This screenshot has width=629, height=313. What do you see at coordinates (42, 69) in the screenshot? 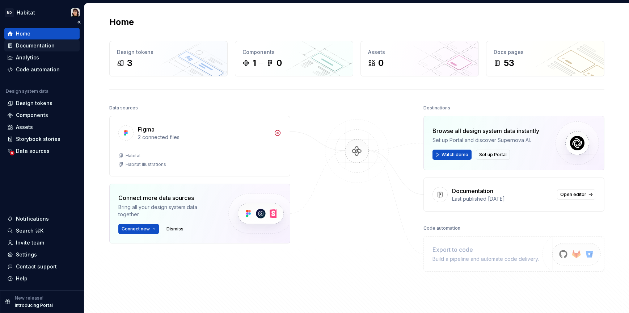
I see `a: Code automation` at bounding box center [42, 69].